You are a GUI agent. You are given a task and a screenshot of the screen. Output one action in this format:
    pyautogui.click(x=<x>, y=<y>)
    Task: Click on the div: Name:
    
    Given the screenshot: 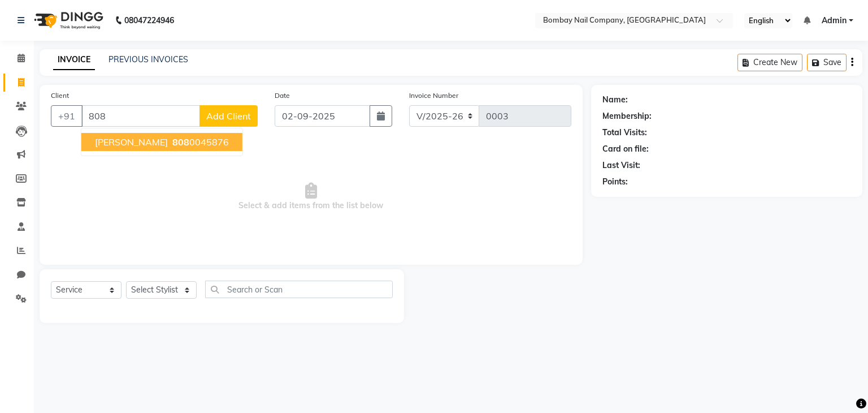 What is the action you would take?
    pyautogui.click(x=615, y=100)
    